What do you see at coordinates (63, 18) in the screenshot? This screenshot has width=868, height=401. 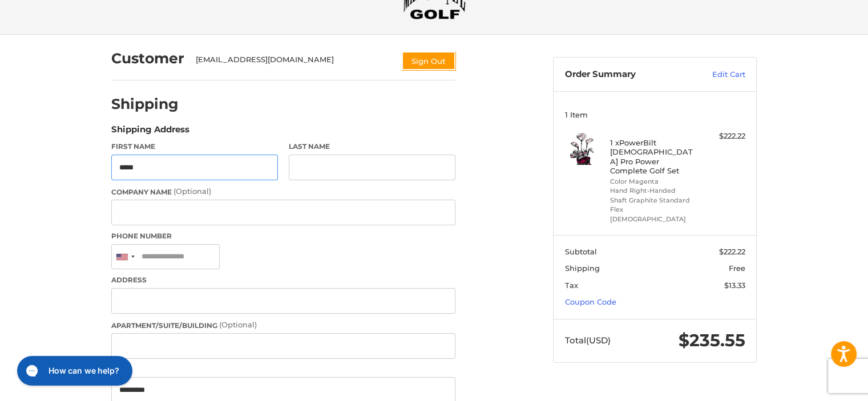 I see `button: Open gorgias live chat` at bounding box center [63, 18].